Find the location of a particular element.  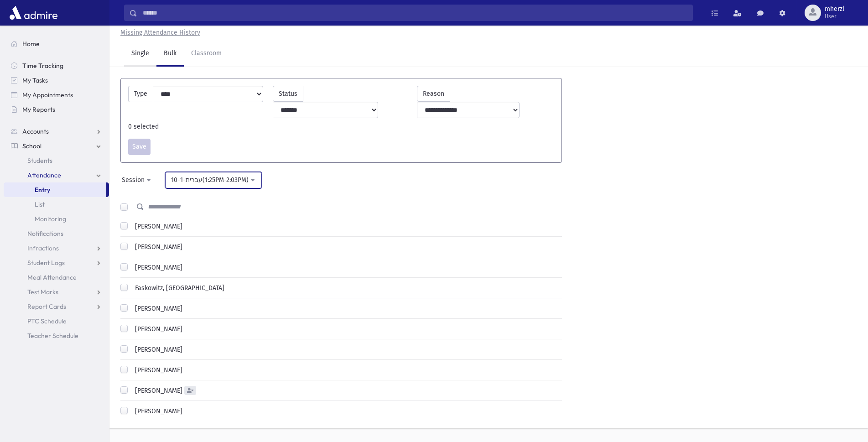

a: List is located at coordinates (56, 204).